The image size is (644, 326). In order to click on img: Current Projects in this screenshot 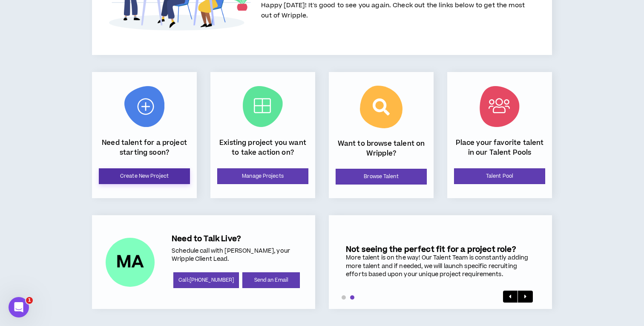, I will do `click(263, 107)`.